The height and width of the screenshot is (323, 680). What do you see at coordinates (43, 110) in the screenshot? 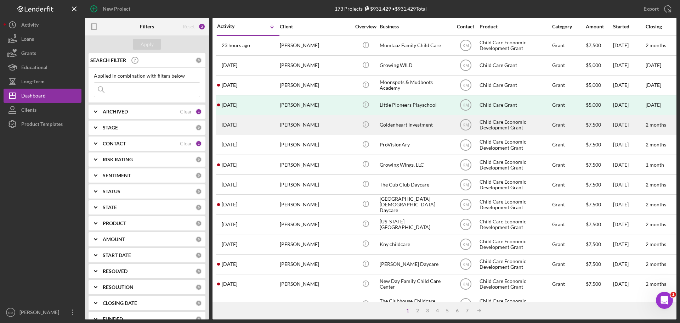
I see `button: Clients` at bounding box center [43, 110].